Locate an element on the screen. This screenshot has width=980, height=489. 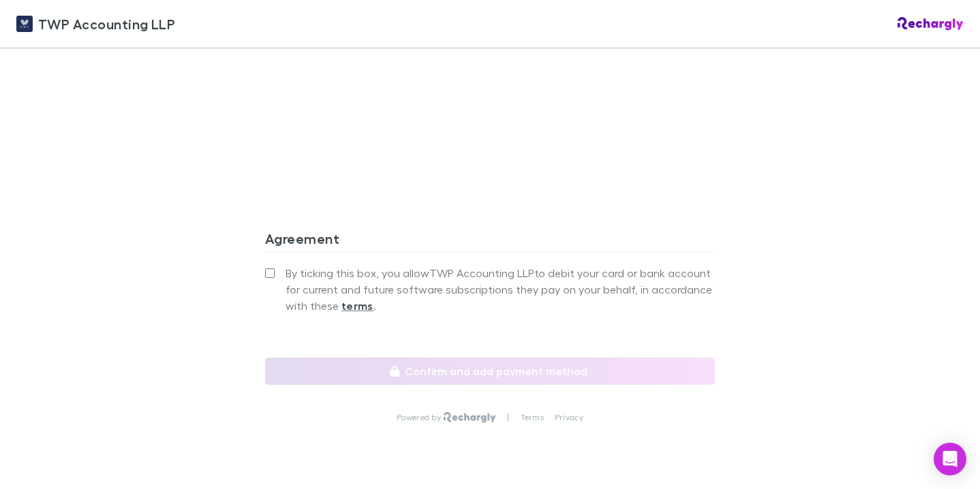
button: Confirm and add payment method is located at coordinates (490, 371).